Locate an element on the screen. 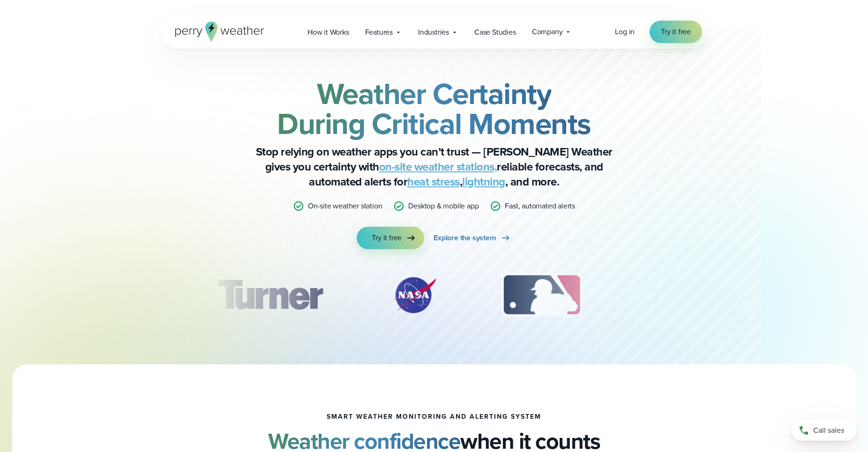  p: Fast, automated alerts is located at coordinates (540, 206).